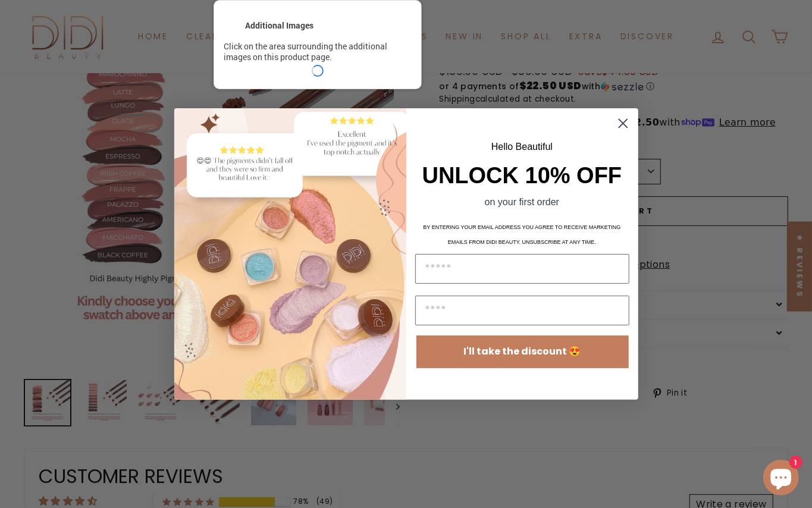 This screenshot has height=508, width=812. I want to click on button: I'll take the discount 😍, so click(523, 351).